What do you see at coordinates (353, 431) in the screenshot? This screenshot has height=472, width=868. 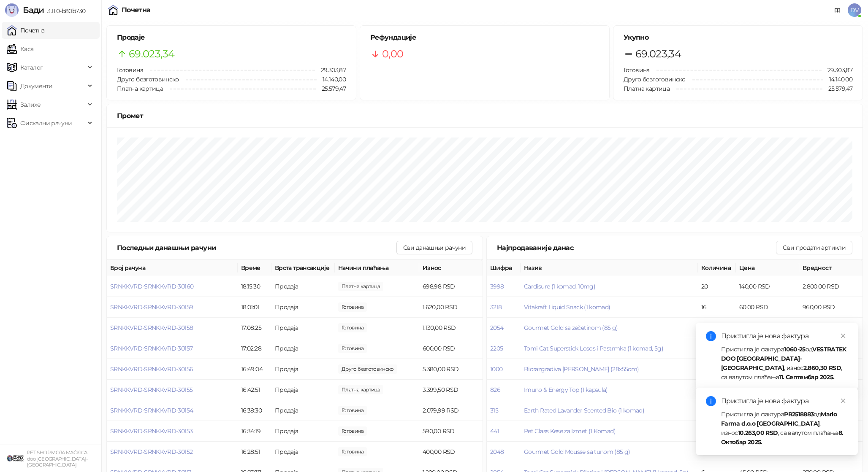 I see `span: 600,00` at bounding box center [353, 431].